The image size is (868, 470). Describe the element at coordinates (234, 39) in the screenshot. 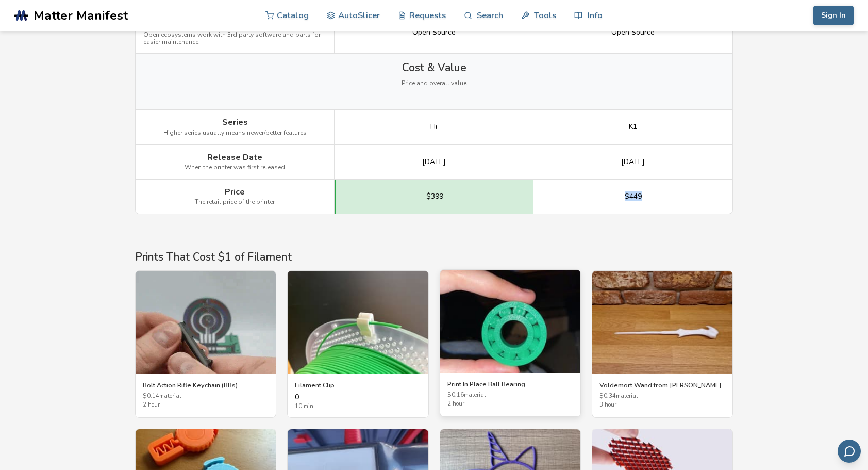

I see `span: Open ecosystems work with 3rd party software and parts for easier maintenance` at that location.